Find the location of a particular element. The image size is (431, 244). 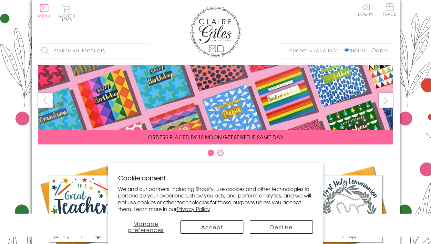

h2: Cookie consent is located at coordinates (216, 178).